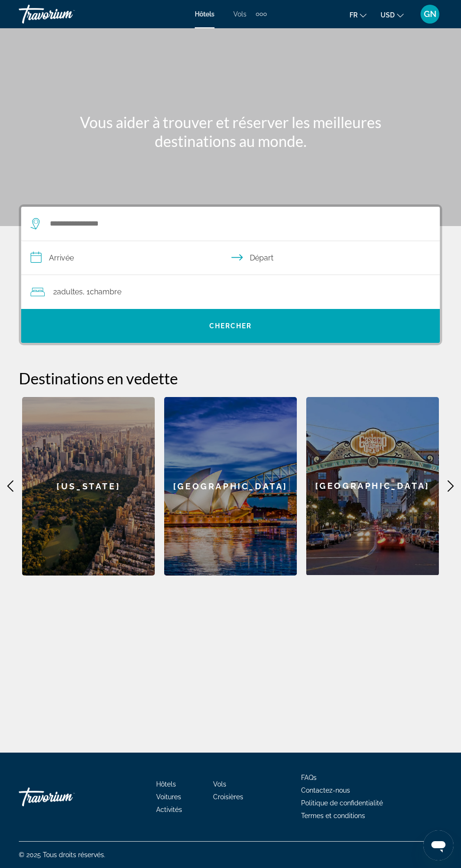 Image resolution: width=461 pixels, height=868 pixels. Describe the element at coordinates (232, 224) in the screenshot. I see `input: Search hotel destination` at that location.